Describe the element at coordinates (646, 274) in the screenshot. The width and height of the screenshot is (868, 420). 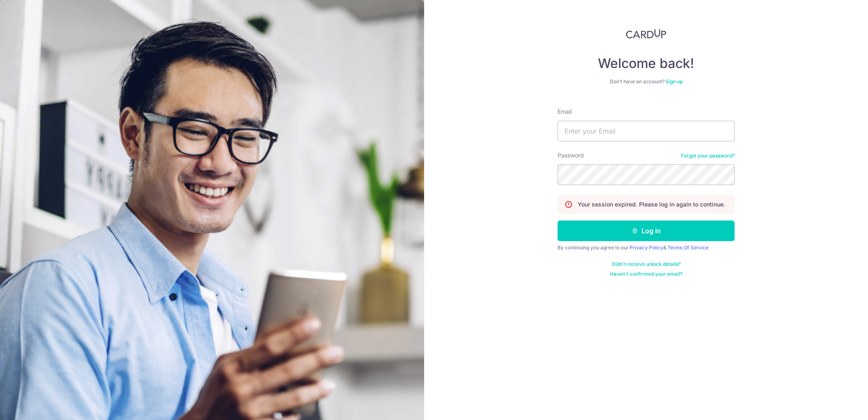
I see `a: Haven't confirmed your email?` at that location.